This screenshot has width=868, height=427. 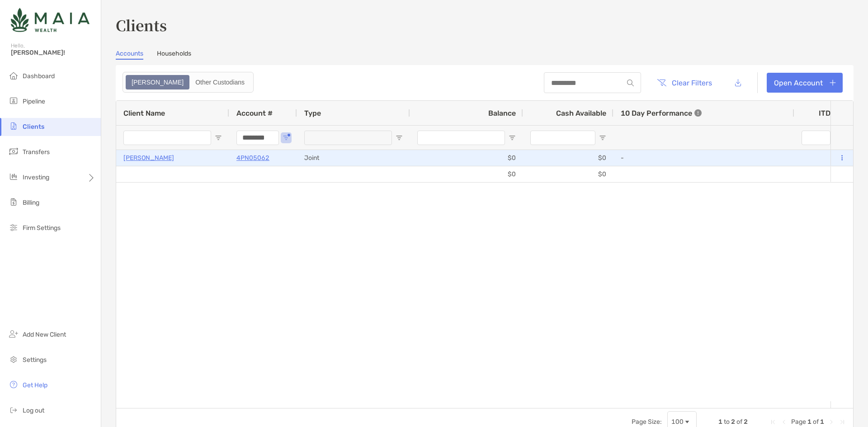 I want to click on span: Pipeline, so click(x=34, y=101).